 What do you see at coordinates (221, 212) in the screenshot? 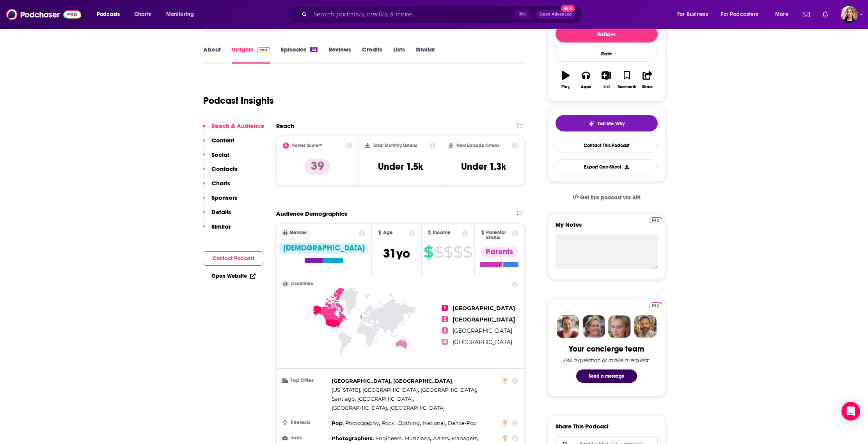
I see `p: Details` at bounding box center [221, 212].